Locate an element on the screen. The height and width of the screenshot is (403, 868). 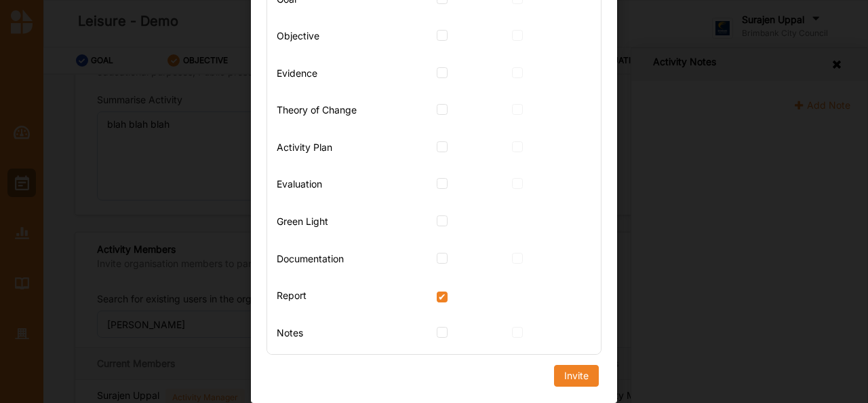
td: Notes is located at coordinates (348, 335).